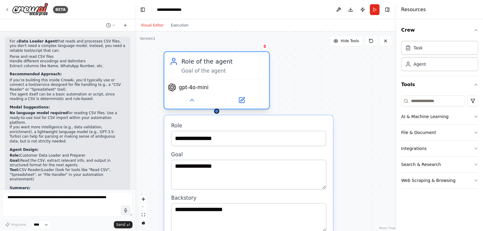 Image resolution: width=483 pixels, height=231 pixels. I want to click on p: Choose a simple CSV reader tool or existing integration. Only use a language model if you need to..., so click(67, 200).